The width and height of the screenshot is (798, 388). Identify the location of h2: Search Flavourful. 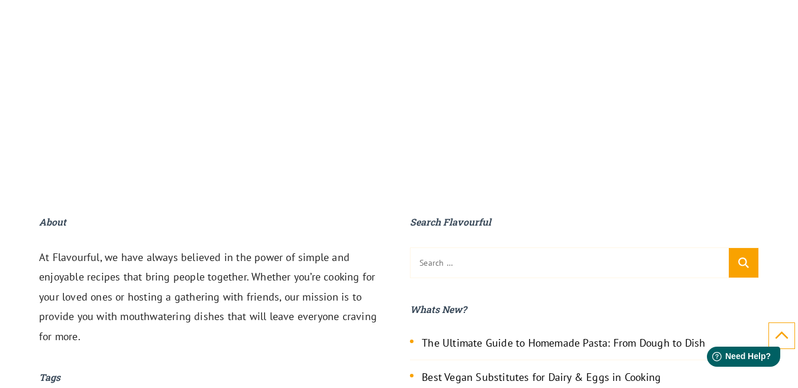
(584, 222).